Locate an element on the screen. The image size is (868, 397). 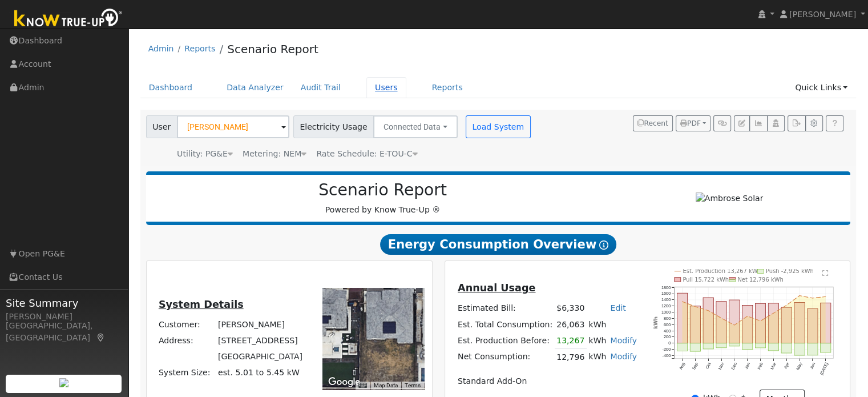
a: Help Link is located at coordinates (835, 123).